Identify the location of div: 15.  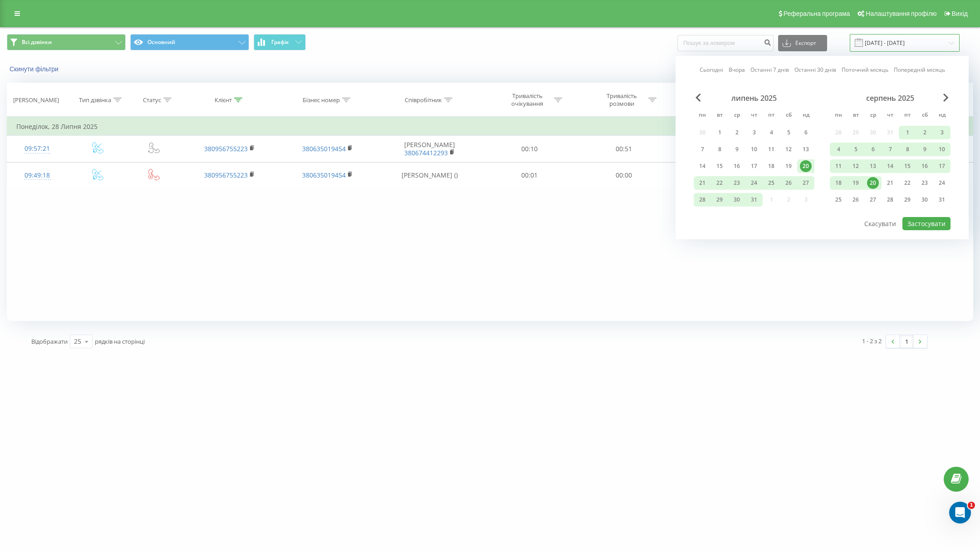
(908, 166).